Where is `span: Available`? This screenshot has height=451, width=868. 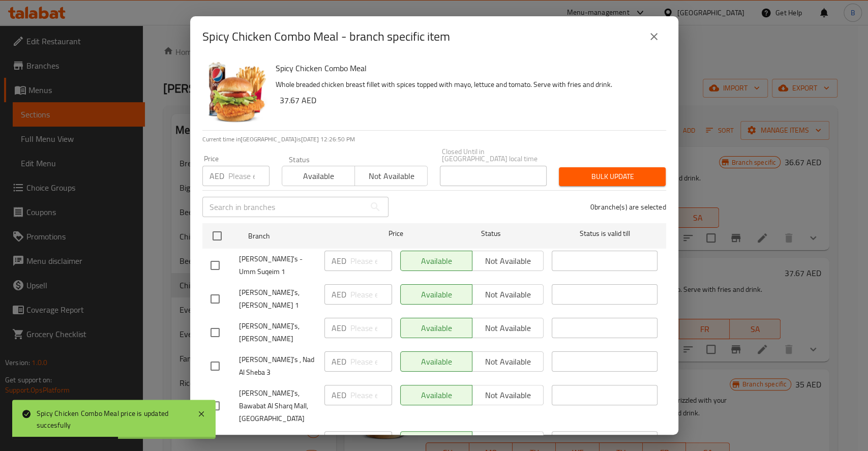 span: Available is located at coordinates (318, 176).